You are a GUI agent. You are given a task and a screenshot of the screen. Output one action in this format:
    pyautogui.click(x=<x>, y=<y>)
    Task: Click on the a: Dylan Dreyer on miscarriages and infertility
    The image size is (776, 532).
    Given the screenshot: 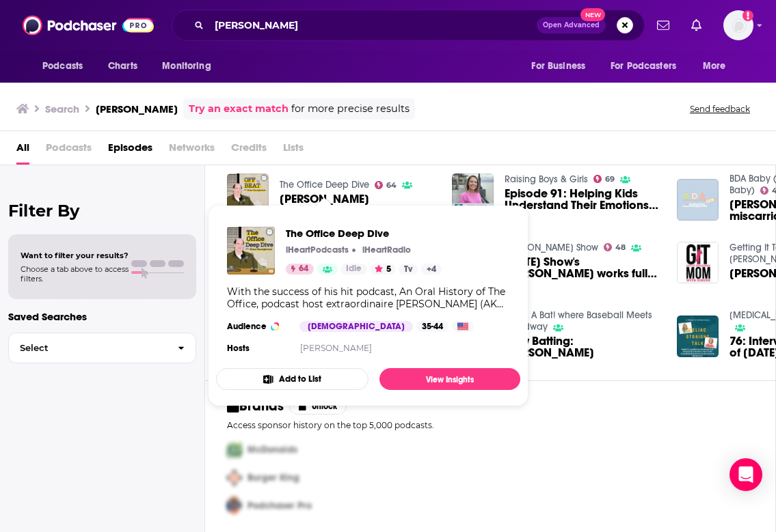 What is the action you would take?
    pyautogui.click(x=697, y=199)
    